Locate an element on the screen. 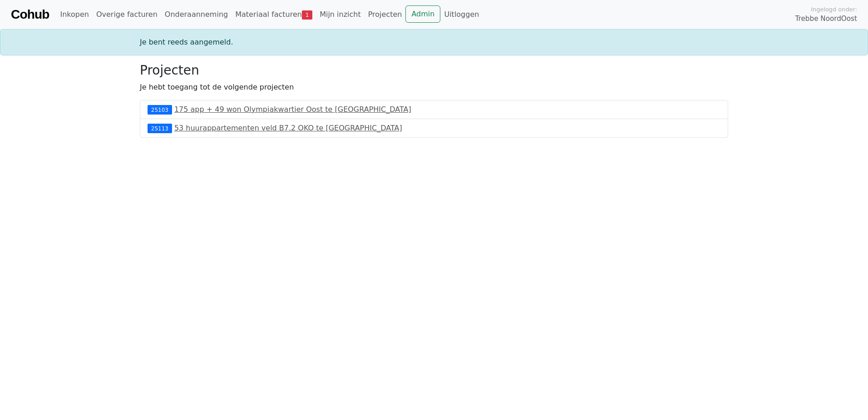 The width and height of the screenshot is (868, 420). a: Admin is located at coordinates (423, 14).